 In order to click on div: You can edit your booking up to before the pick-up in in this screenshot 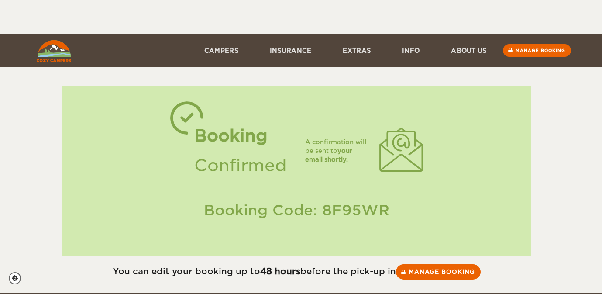, I will do `click(297, 272)`.